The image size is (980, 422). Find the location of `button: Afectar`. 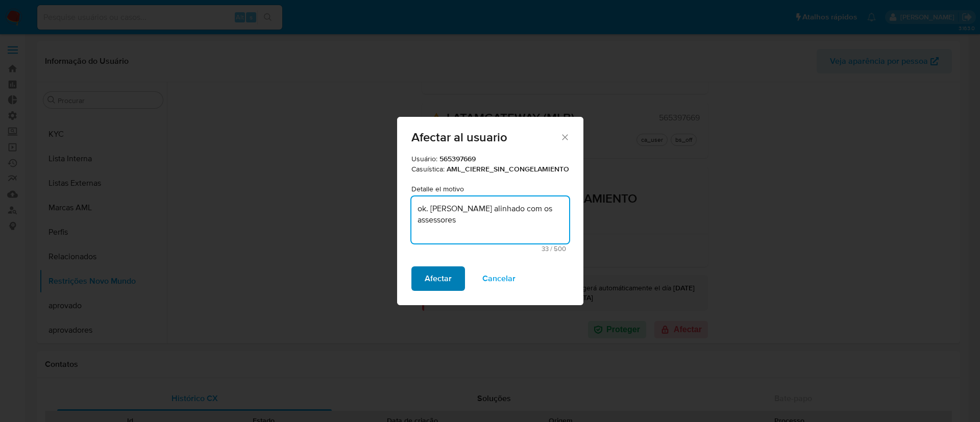

button: Afectar is located at coordinates (437, 279).